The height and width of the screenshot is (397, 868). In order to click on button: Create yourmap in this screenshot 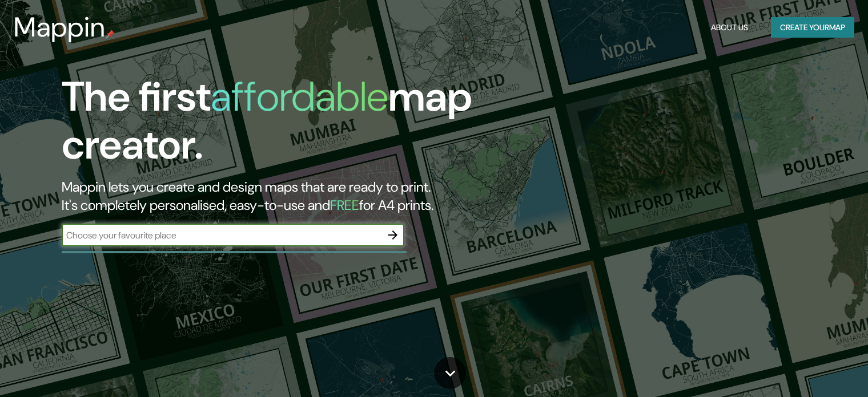, I will do `click(813, 27)`.